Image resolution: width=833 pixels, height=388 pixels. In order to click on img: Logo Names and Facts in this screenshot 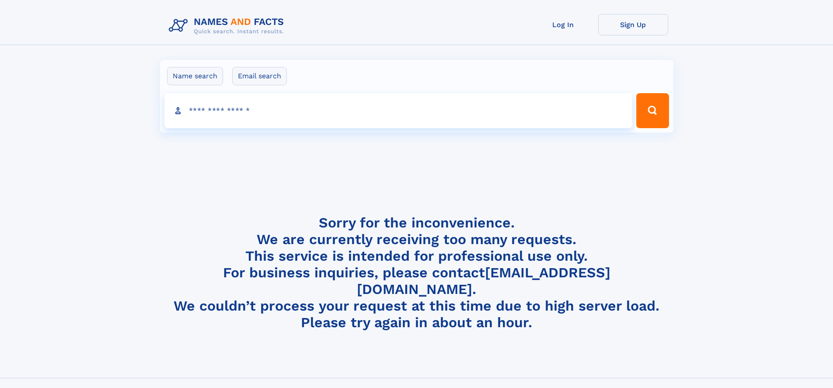, I will do `click(228, 26)`.